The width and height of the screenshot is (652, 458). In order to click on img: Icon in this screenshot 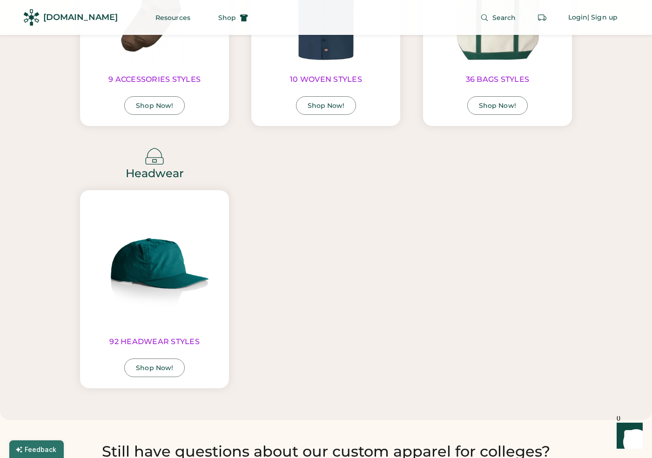, I will do `click(154, 156)`.